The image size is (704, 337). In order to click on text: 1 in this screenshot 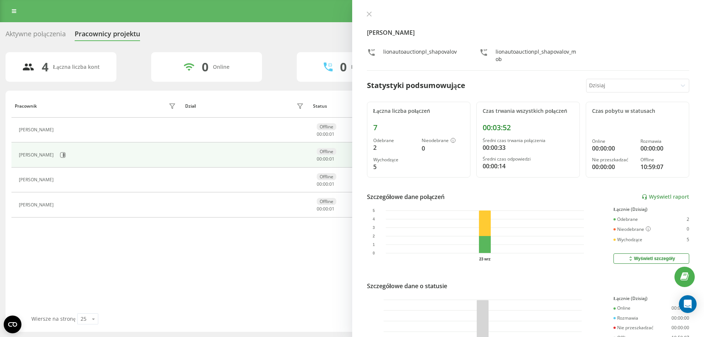, I will do `click(374, 244)`.